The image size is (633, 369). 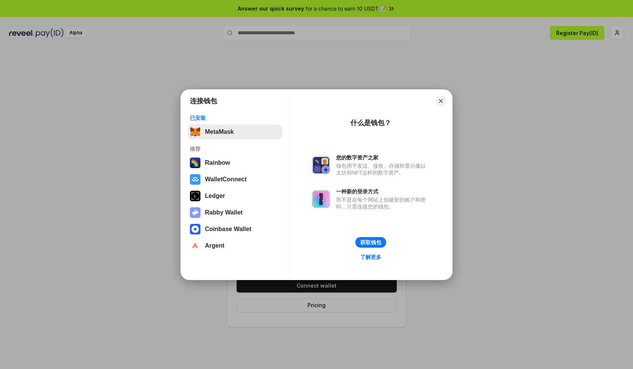 I want to click on div: Rainbow, so click(x=217, y=163).